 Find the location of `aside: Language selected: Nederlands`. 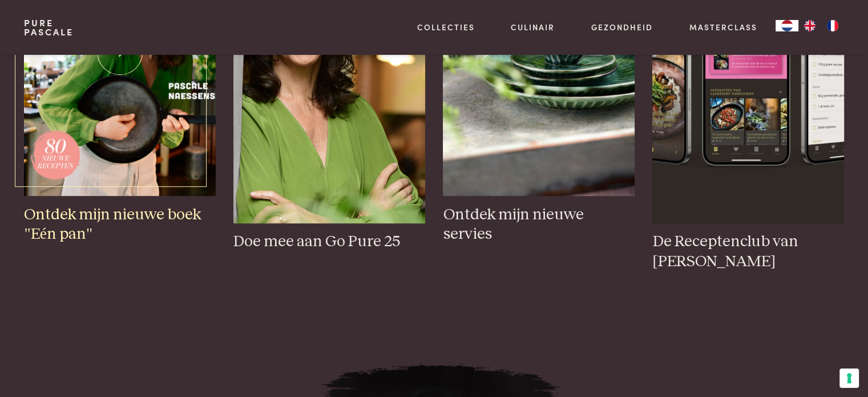

aside: Language selected: Nederlands is located at coordinates (810, 25).